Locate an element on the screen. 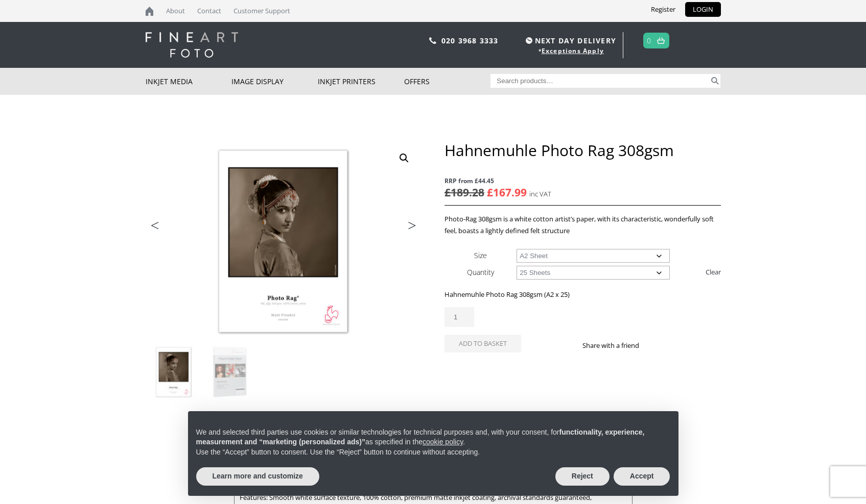 This screenshot has width=866, height=504. input: Product quantity is located at coordinates (459, 317).